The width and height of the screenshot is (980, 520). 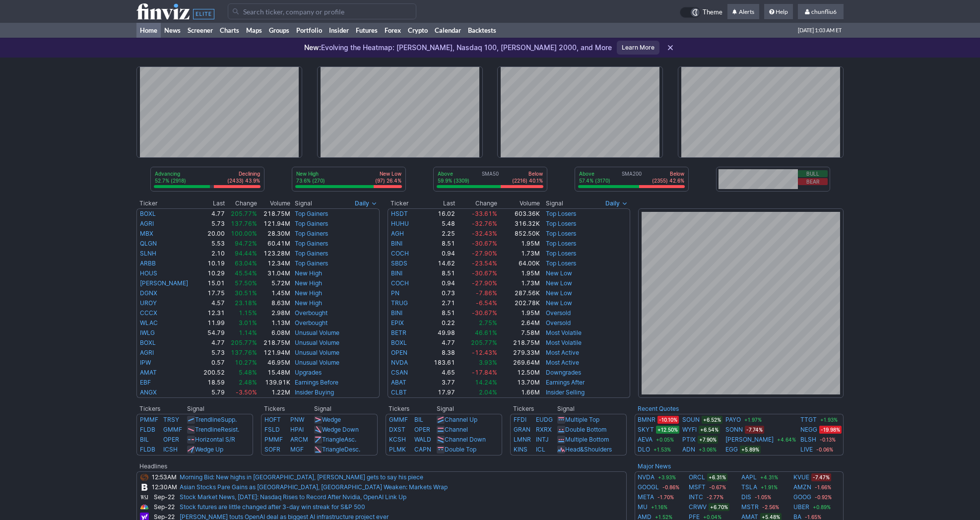 What do you see at coordinates (490, 178) in the screenshot?
I see `div: SMA50` at bounding box center [490, 178].